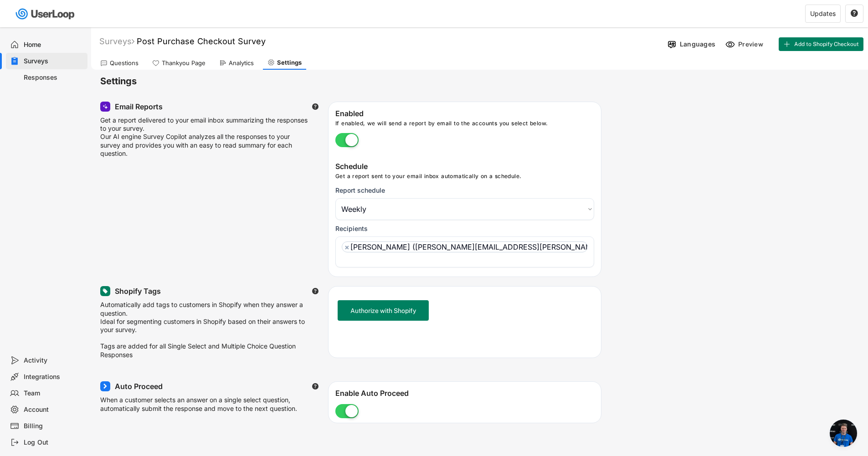 Image resolution: width=868 pixels, height=456 pixels. What do you see at coordinates (827, 44) in the screenshot?
I see `span: Add to Shopify Checkout` at bounding box center [827, 44].